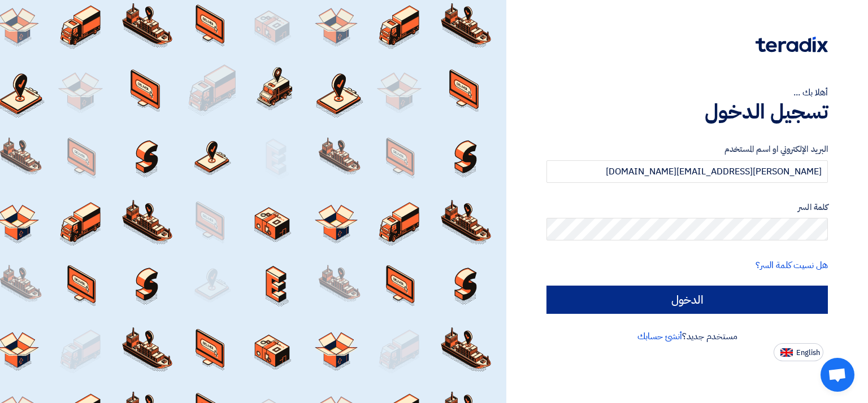  I want to click on div: أهلا بك ..., so click(687, 93).